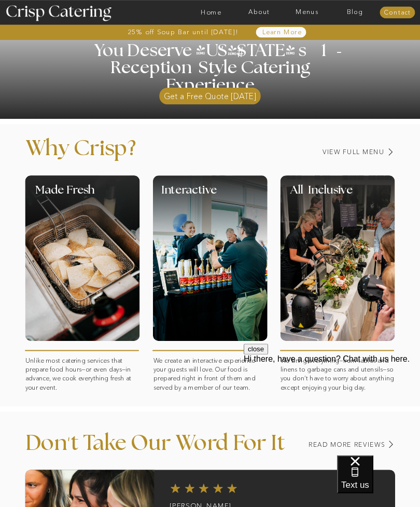 The height and width of the screenshot is (507, 420). What do you see at coordinates (329, 152) in the screenshot?
I see `h3: View Full Menu` at bounding box center [329, 152].